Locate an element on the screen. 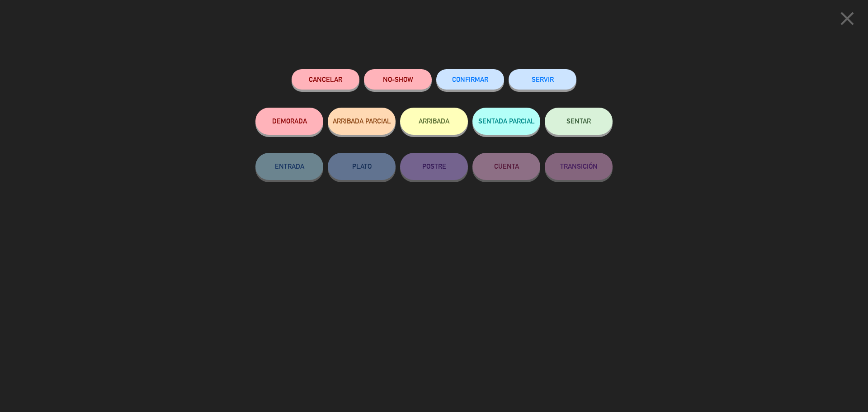 Image resolution: width=868 pixels, height=412 pixels. button: DEMORADA is located at coordinates (289, 121).